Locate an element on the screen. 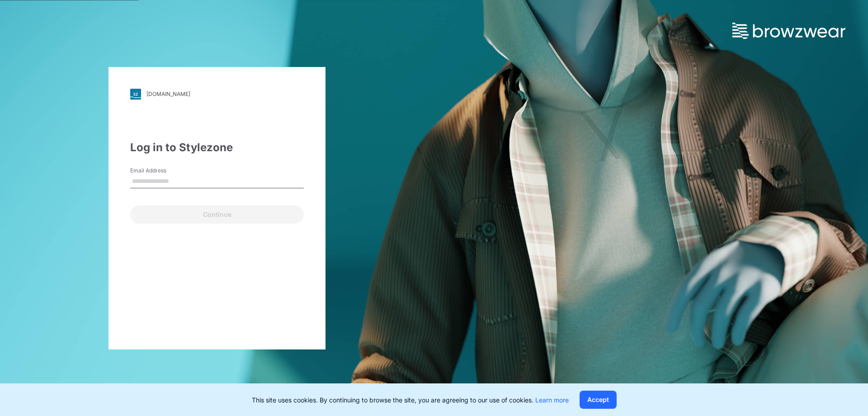  img: svg+xml;base64,PHN2ZyB3aWR0aD0iMjgiIGhlaWdodD0iMjgiIHZpZXdCb3g9IjAgMCAyOCAyOCIgZmlsbD0ibm9uZSIgeG... is located at coordinates (136, 94).